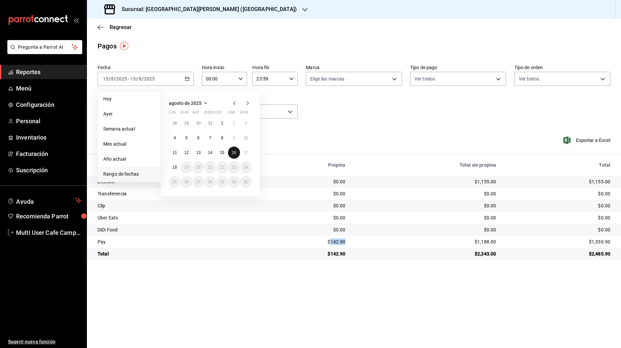  Describe the element at coordinates (196, 114) in the screenshot. I see `abbr: miércoles` at that location.